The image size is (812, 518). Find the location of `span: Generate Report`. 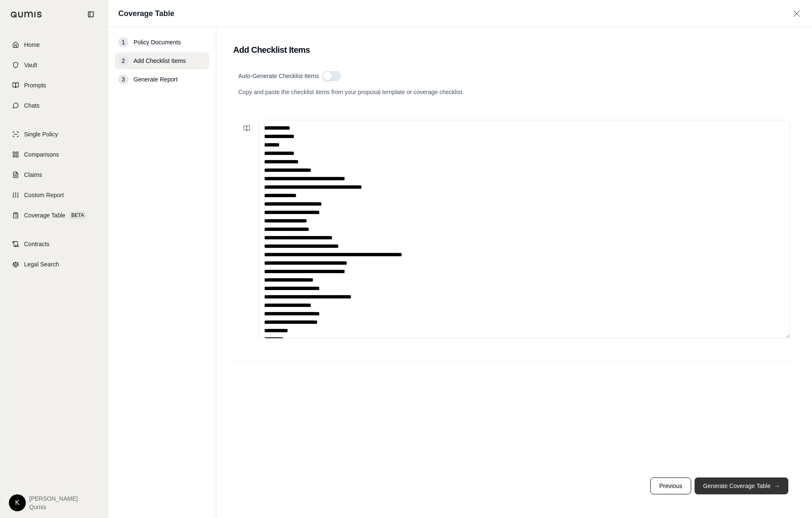

span: Generate Report is located at coordinates (155, 80).